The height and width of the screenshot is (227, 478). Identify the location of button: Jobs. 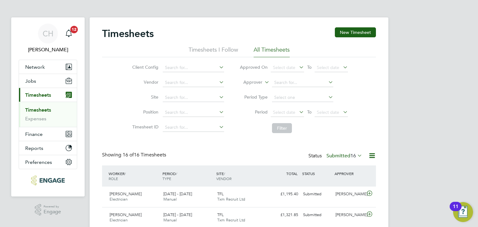
(48, 81).